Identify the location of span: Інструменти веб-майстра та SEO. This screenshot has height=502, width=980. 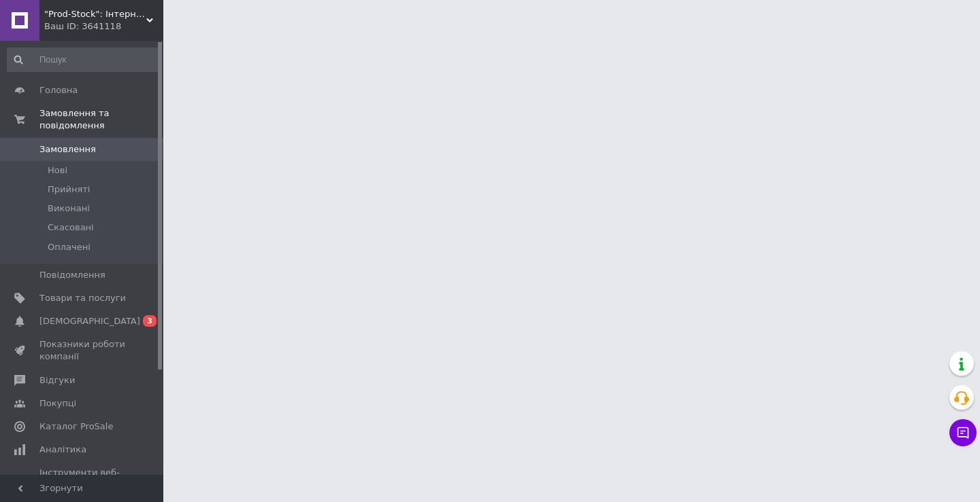
(82, 479).